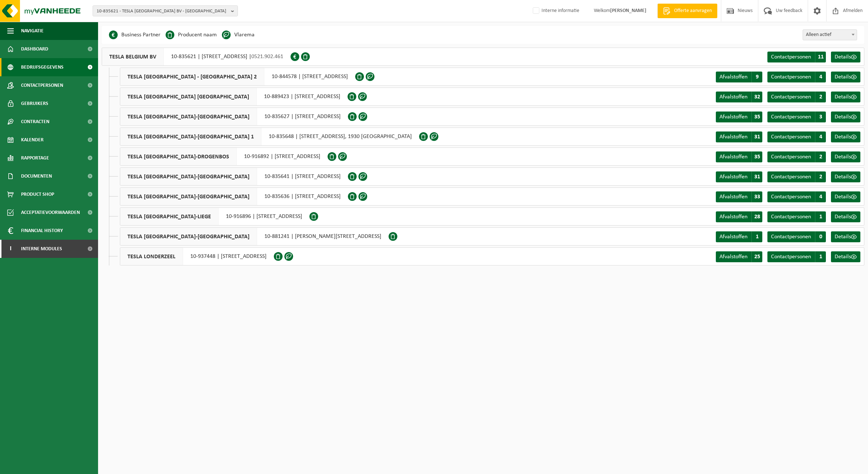  Describe the element at coordinates (757, 197) in the screenshot. I see `span: 33` at that location.